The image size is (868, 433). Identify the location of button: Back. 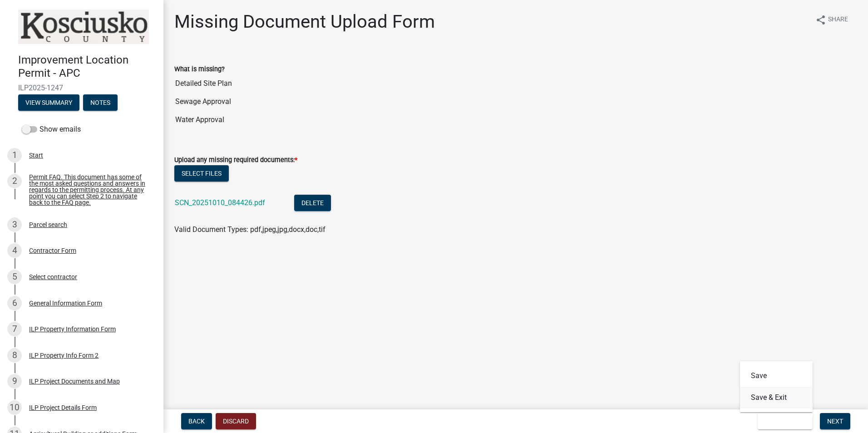
(196, 421).